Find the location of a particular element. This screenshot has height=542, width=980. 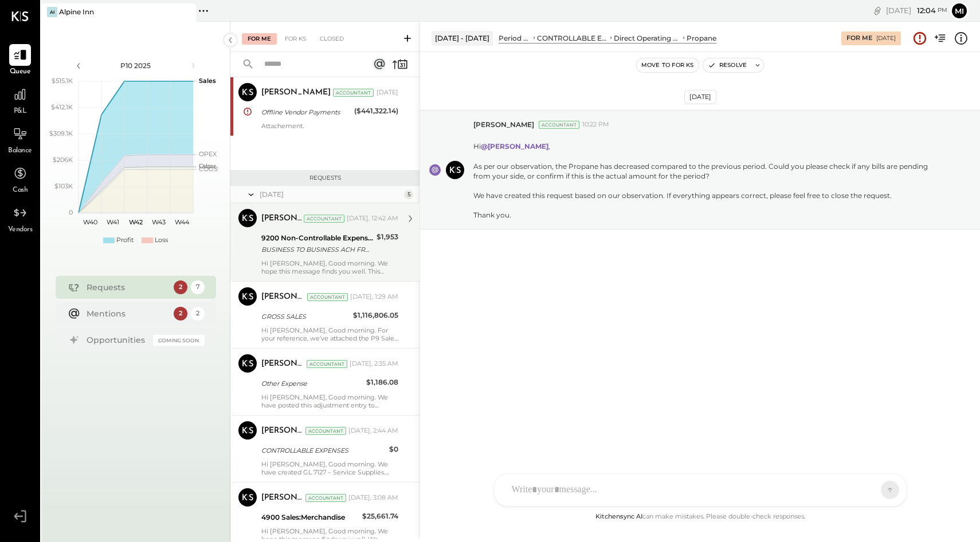

div: $1,953 is located at coordinates (388, 237).